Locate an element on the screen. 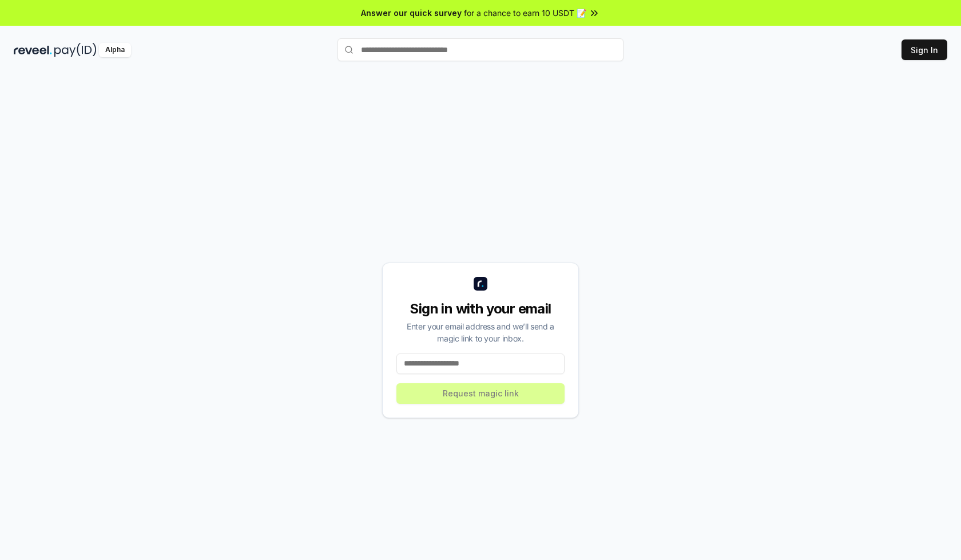 The width and height of the screenshot is (961, 560). img: pay_id is located at coordinates (76, 50).